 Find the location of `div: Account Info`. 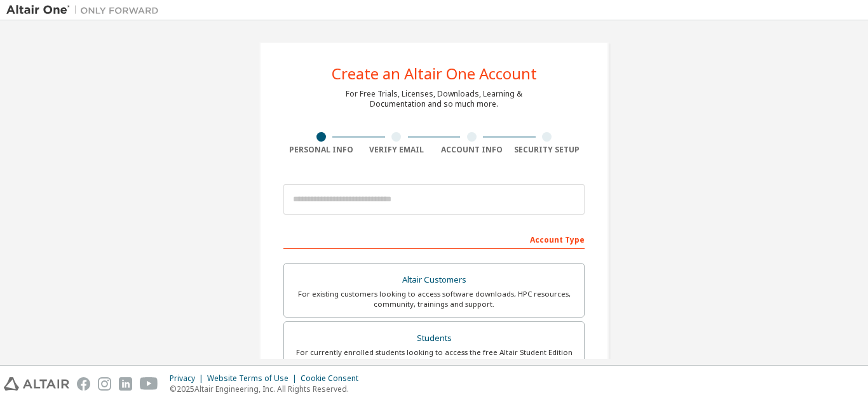

div: Account Info is located at coordinates (471, 149).